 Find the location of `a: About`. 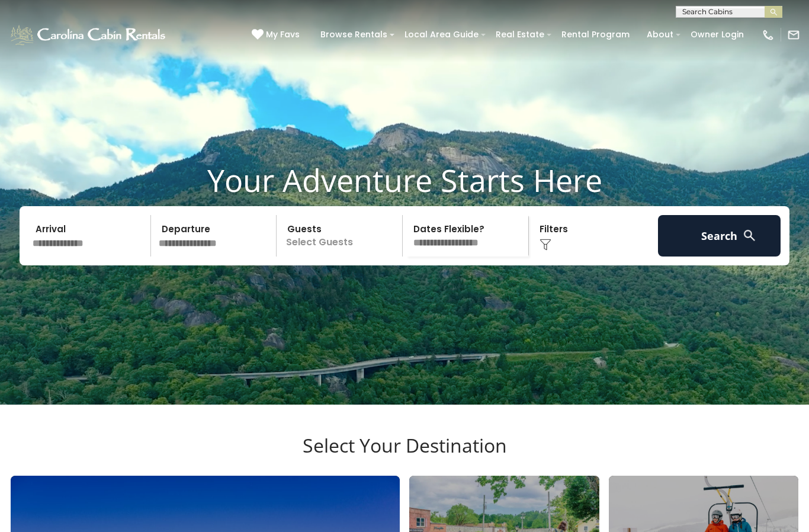

a: About is located at coordinates (660, 34).